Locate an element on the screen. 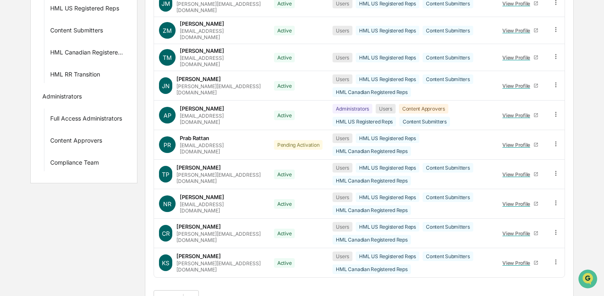 This screenshot has height=296, width=604. span: AP is located at coordinates (167, 115).